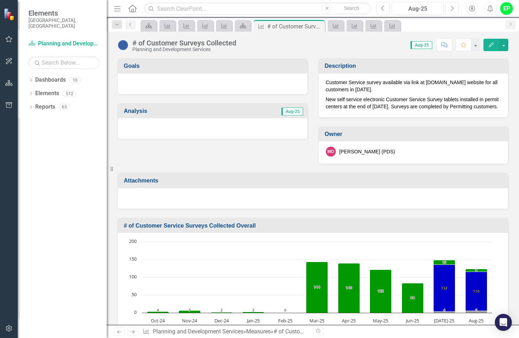  I want to click on g: QTrac Surveys, bar series 2 of 3 with 11 bars., so click(322, 288).